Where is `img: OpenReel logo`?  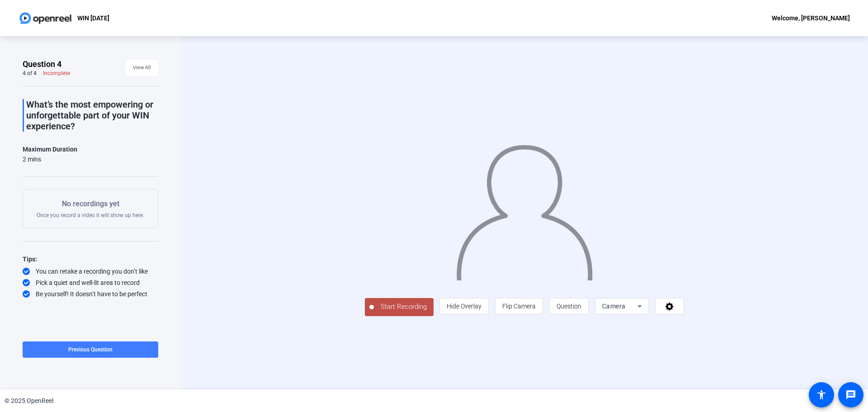
img: OpenReel logo is located at coordinates (45, 18).